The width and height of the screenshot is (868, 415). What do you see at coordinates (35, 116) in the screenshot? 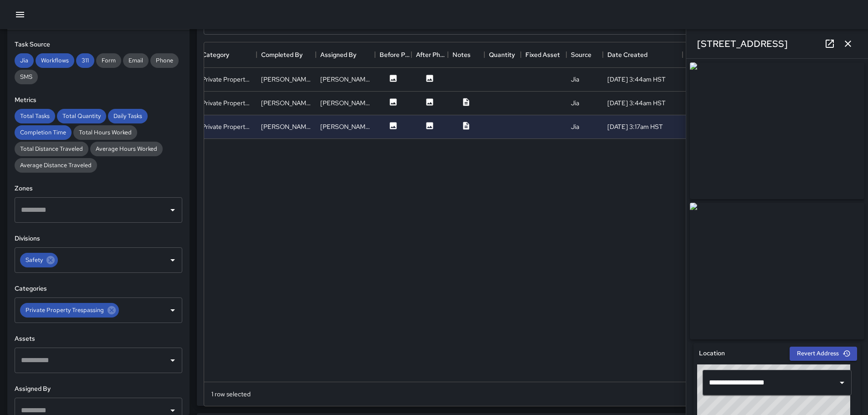
I see `div: Total Tasks` at bounding box center [35, 116].